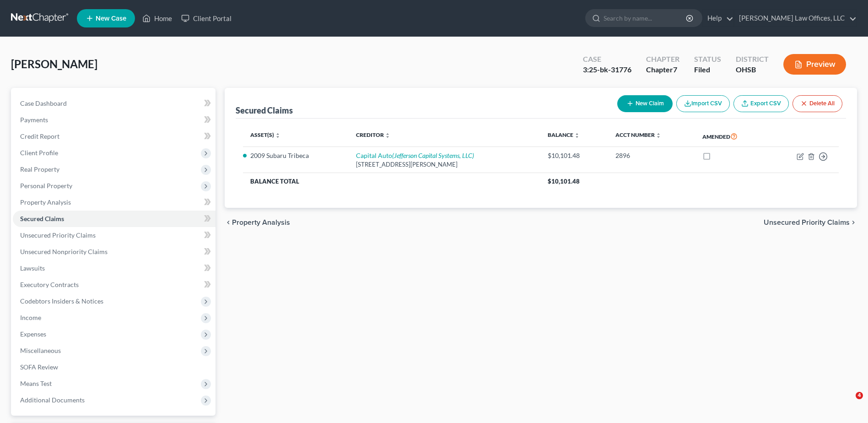 The width and height of the screenshot is (868, 423). I want to click on a: Help, so click(718, 18).